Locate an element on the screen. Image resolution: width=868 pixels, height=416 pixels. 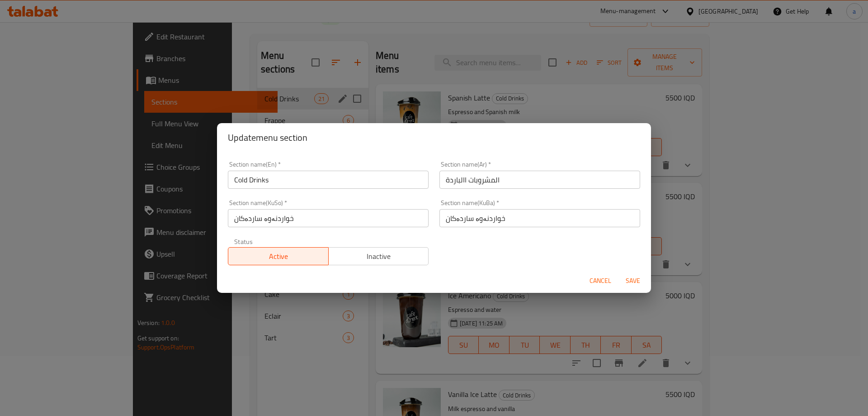
span: Cancel is located at coordinates (600, 280).